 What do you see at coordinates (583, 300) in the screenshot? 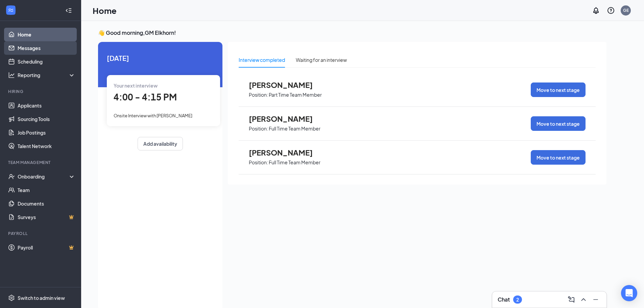
I see `button: ChevronUp` at bounding box center [583, 300].